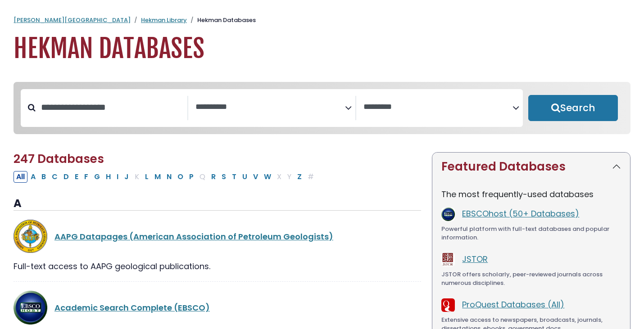  What do you see at coordinates (111, 107) in the screenshot?
I see `input: Search database by title or keyword` at bounding box center [111, 107].